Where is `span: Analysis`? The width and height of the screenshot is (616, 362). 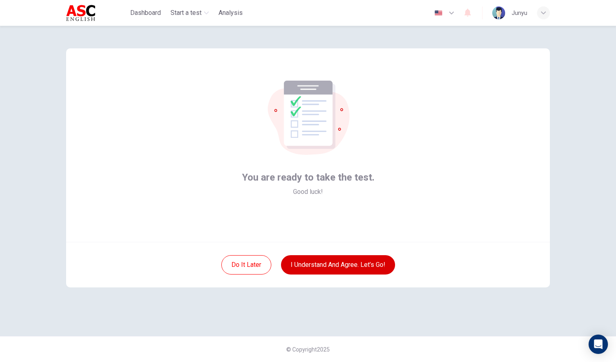 span: Analysis is located at coordinates (231, 13).